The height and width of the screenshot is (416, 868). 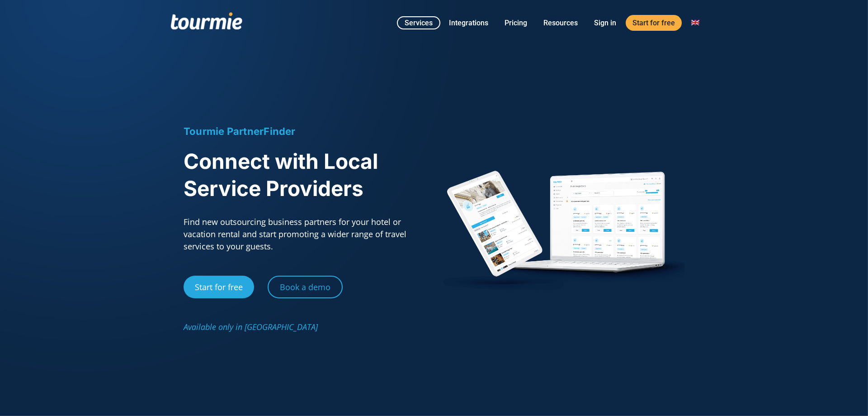 What do you see at coordinates (294, 234) in the screenshot?
I see `span: Find new outsourcing business partners for your hotel or vacation rental and start promoting a wi...` at bounding box center [294, 234].